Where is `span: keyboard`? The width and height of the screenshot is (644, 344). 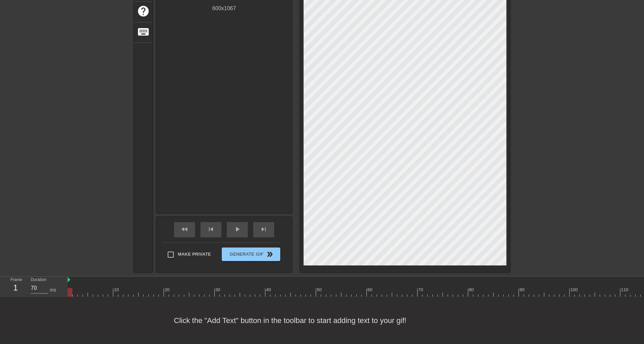
span: keyboard is located at coordinates (143, 32).